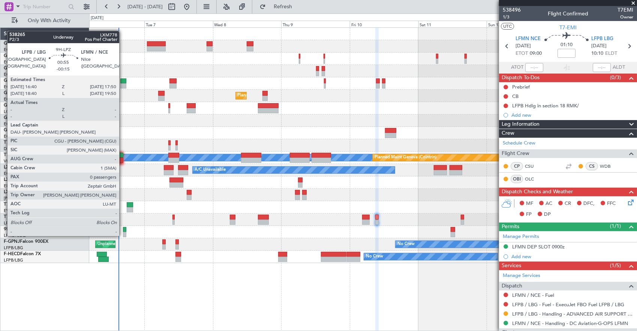  What do you see at coordinates (12, 118) in the screenshot?
I see `span: G-ENRG` at bounding box center [12, 118].